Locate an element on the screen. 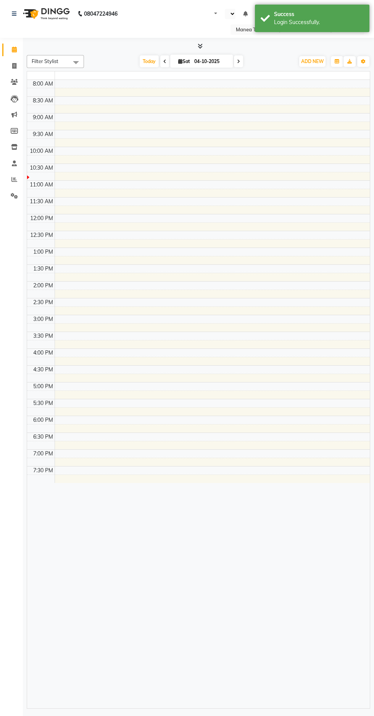  div: 4:00 PM is located at coordinates (43, 353).